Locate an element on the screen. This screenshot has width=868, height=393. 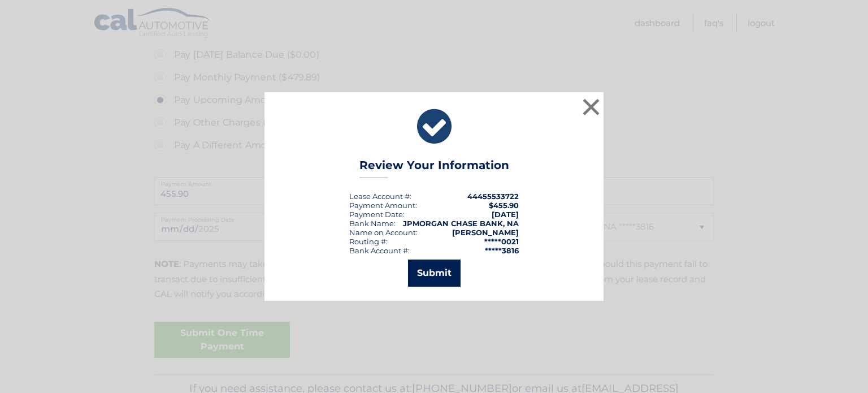
h3: Review Your Information is located at coordinates (434, 168).